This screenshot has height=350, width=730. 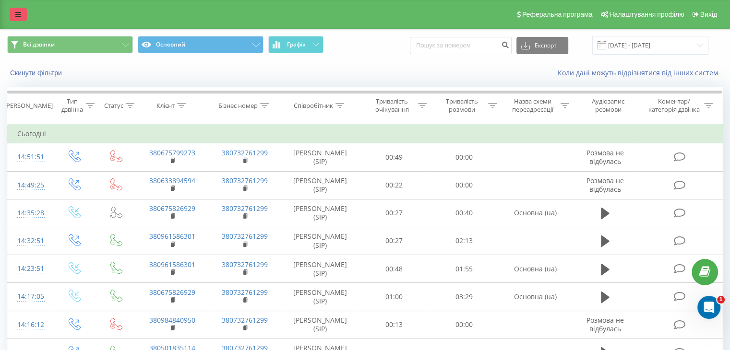 What do you see at coordinates (296, 45) in the screenshot?
I see `span: Графік` at bounding box center [296, 45].